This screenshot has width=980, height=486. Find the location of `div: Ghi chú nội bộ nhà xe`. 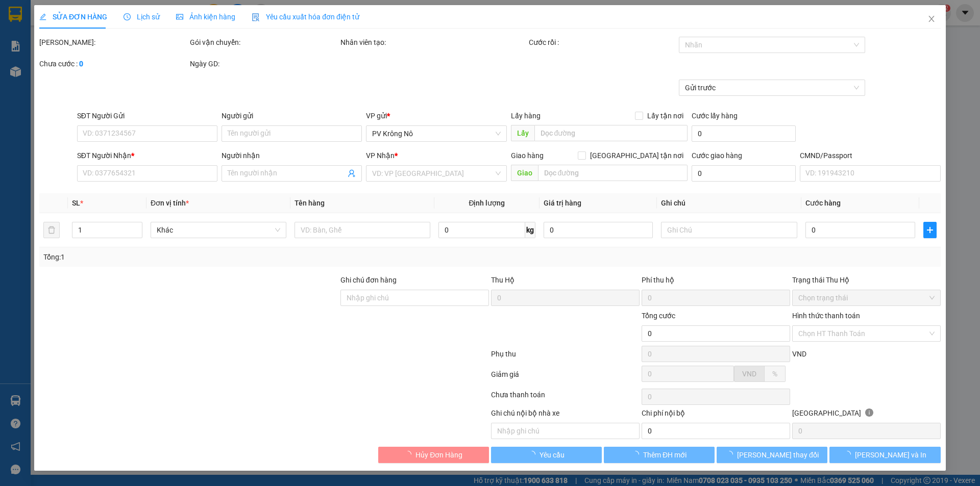

div: Ghi chú nội bộ nhà xe is located at coordinates (565, 415).